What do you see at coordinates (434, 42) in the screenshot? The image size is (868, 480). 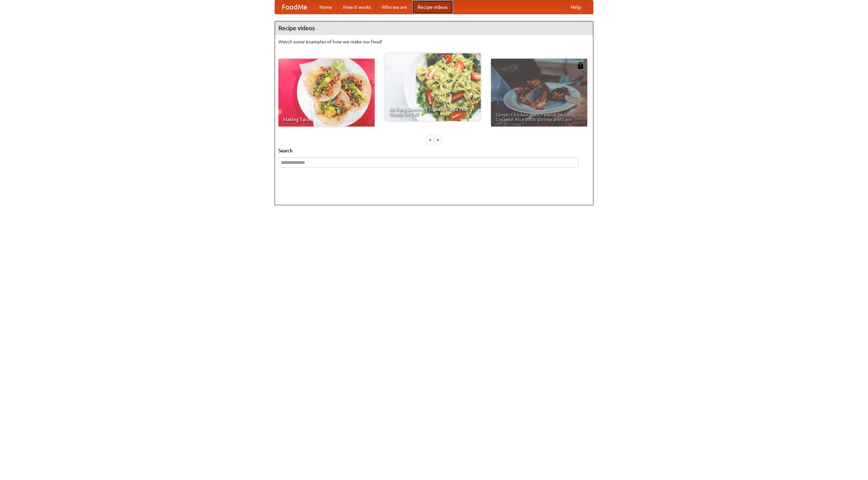 I see `p: Watch some examples of how we make our food!` at bounding box center [434, 42].